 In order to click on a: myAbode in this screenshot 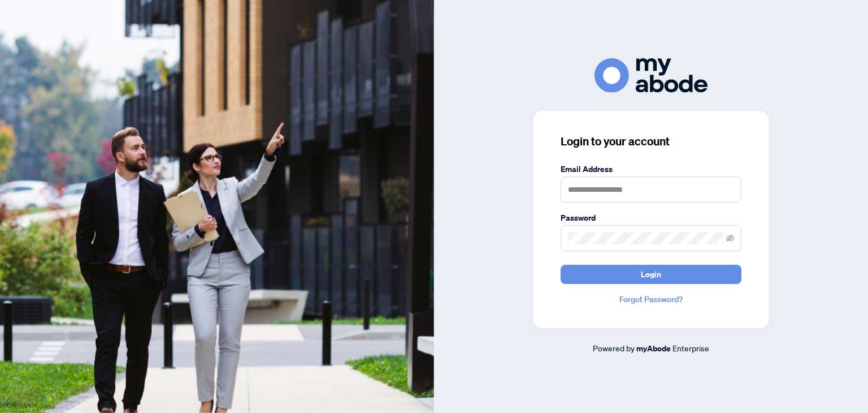, I will do `click(653, 348)`.